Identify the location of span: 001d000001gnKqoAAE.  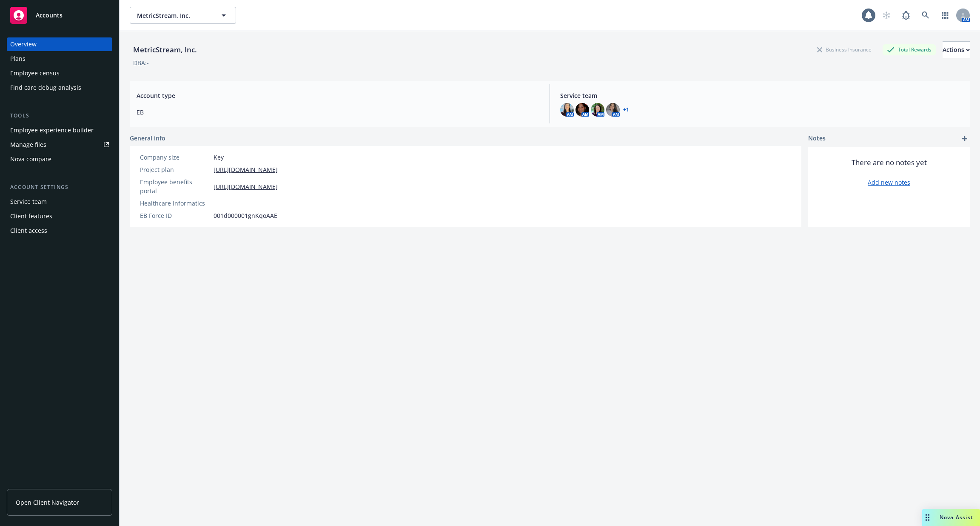
(246, 215).